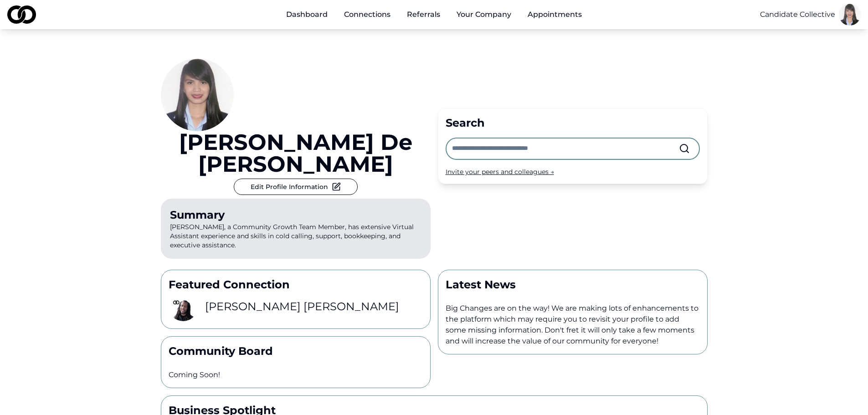 Image resolution: width=868 pixels, height=415 pixels. Describe the element at coordinates (434, 14) in the screenshot. I see `nav: Main` at that location.